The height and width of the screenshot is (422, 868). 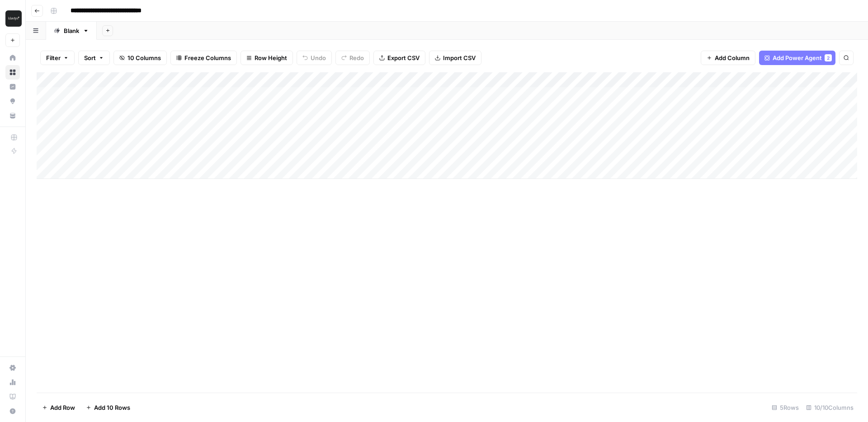 I want to click on div: 10/10 Columns, so click(x=829, y=408).